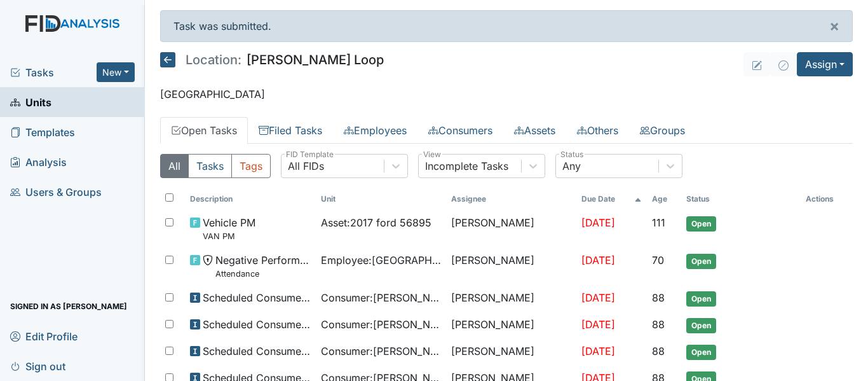  Describe the element at coordinates (56, 192) in the screenshot. I see `span: Users & Groups` at that location.